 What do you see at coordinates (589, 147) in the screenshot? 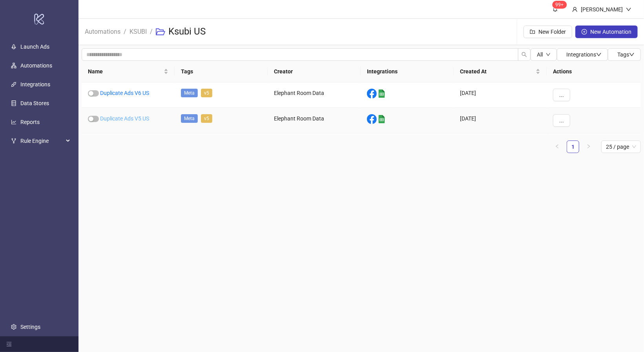
I see `span: right` at bounding box center [589, 147].